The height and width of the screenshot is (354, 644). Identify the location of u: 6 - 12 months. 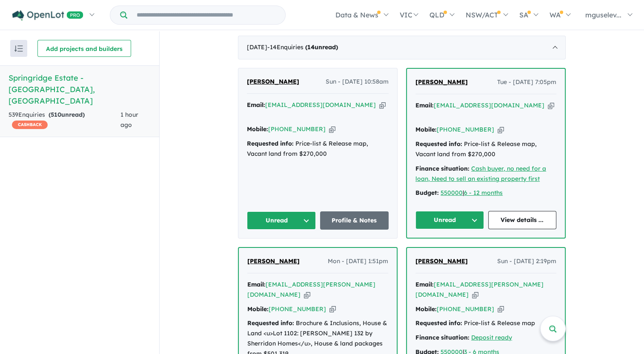
(483, 193).